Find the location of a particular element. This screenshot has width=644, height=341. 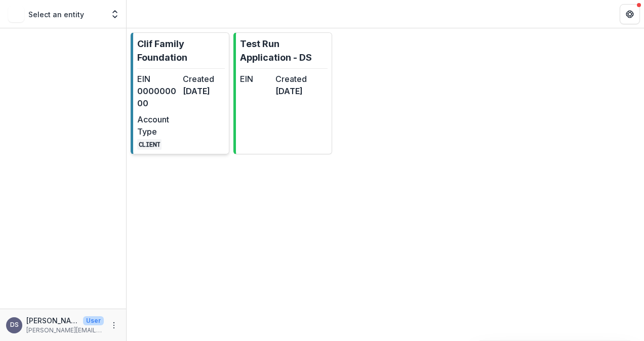

p: User is located at coordinates (93, 321).